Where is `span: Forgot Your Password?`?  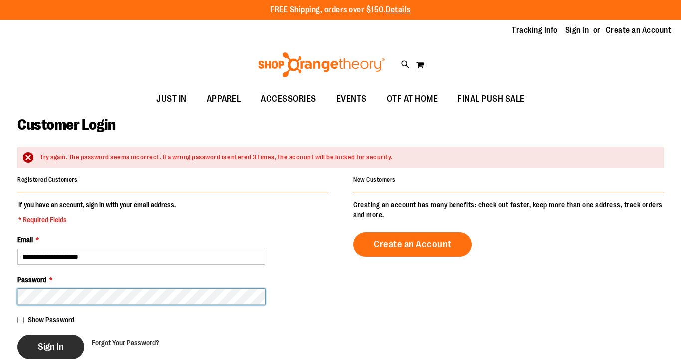 span: Forgot Your Password? is located at coordinates (125, 342).